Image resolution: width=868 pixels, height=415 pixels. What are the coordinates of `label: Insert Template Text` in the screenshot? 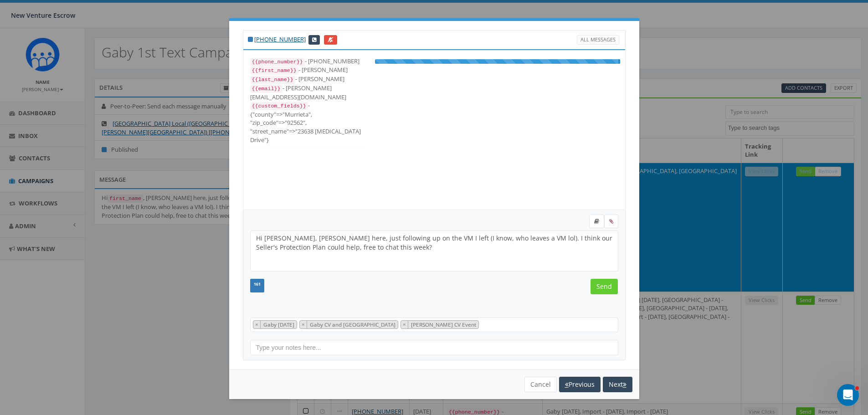 It's located at (596, 222).